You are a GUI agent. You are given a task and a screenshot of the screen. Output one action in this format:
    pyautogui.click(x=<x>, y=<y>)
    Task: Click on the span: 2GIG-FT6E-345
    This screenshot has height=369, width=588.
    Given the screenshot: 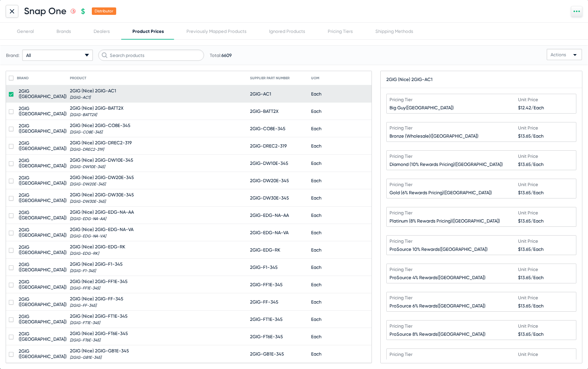 What is the action you would take?
    pyautogui.click(x=266, y=336)
    